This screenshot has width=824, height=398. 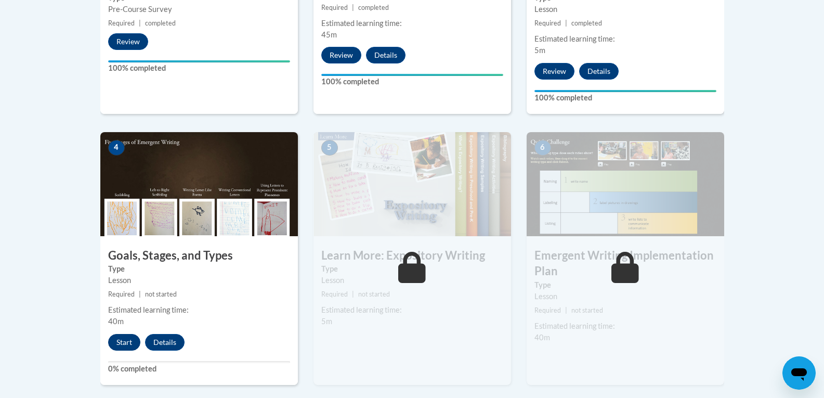 I want to click on h3: Learn More: Expository Writing, so click(x=412, y=255).